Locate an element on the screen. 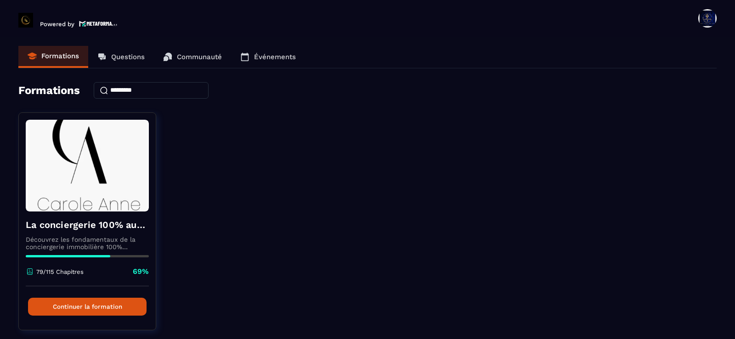 The image size is (735, 339). button: Continuer la formation is located at coordinates (87, 307).